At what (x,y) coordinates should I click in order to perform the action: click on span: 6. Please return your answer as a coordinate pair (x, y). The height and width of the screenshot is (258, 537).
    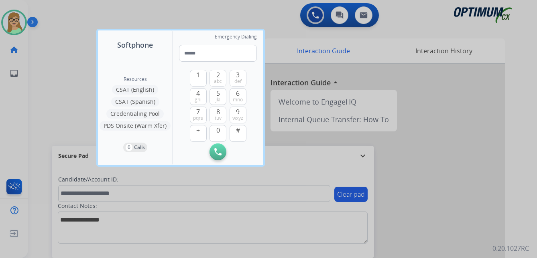
    Looking at the image, I should click on (237, 93).